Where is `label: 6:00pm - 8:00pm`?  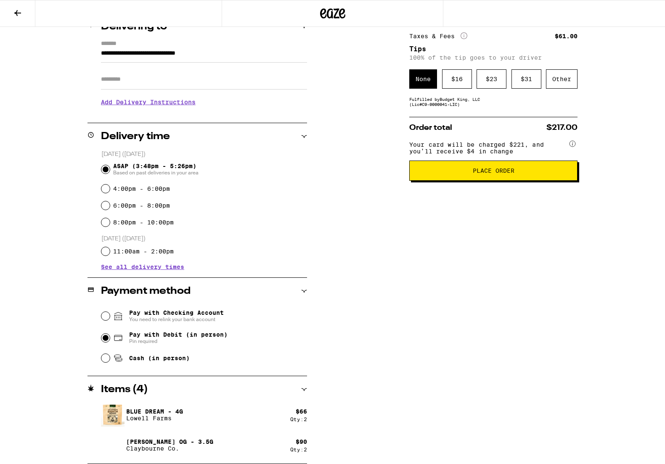
label: 6:00pm - 8:00pm is located at coordinates (141, 206).